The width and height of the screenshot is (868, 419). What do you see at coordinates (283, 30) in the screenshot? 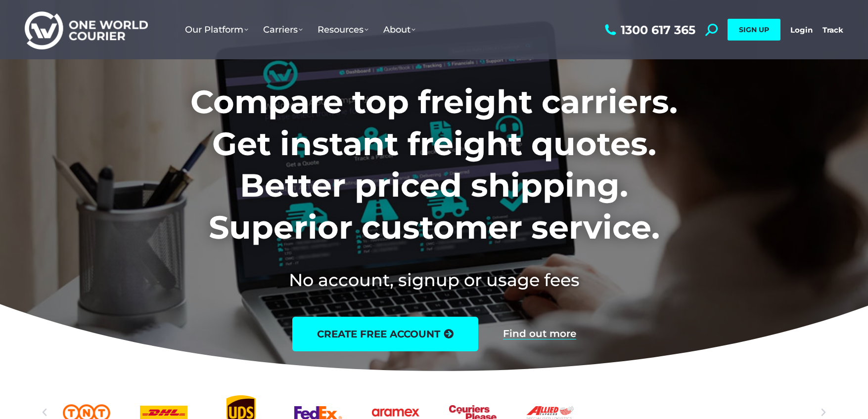
I see `a: Carriers` at bounding box center [283, 30].